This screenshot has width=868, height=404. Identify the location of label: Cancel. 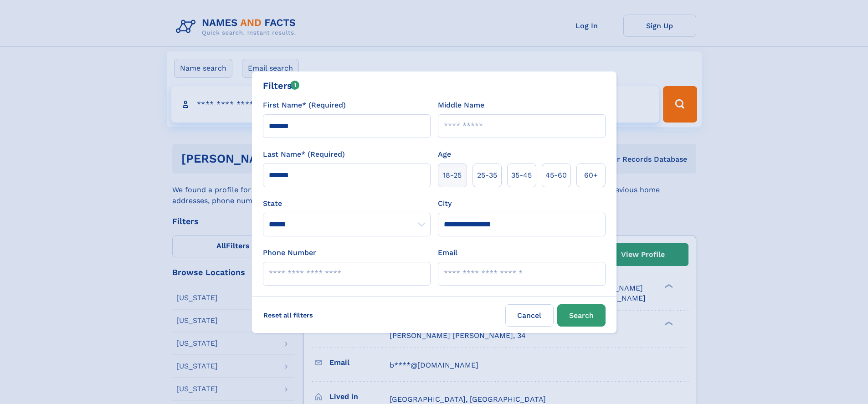
(529, 315).